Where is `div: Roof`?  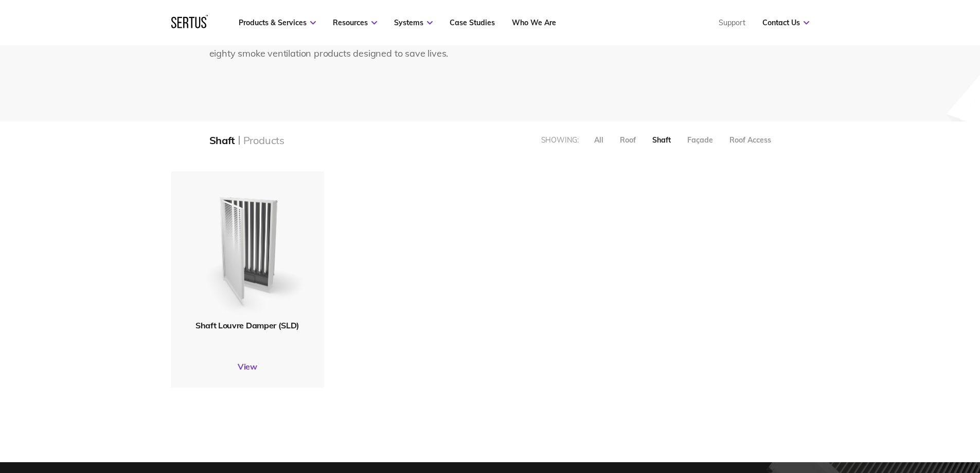
div: Roof is located at coordinates (627, 140).